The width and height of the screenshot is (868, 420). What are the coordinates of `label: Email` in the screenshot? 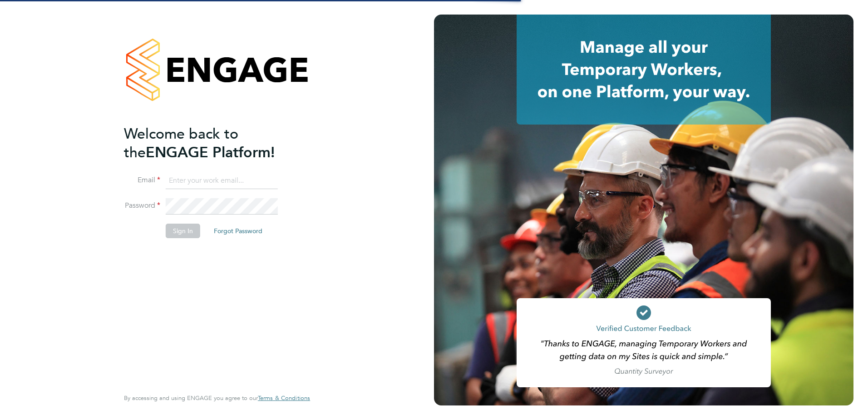 It's located at (142, 180).